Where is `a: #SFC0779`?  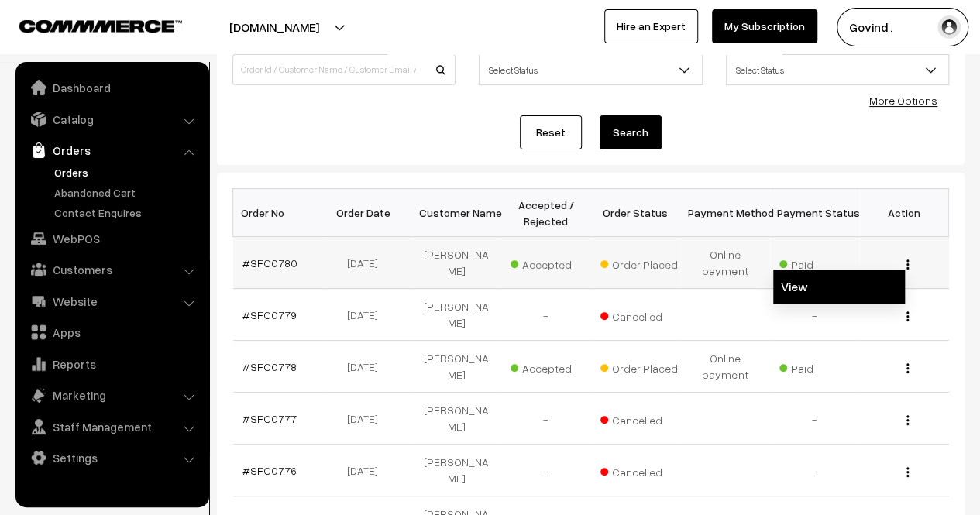
a: #SFC0779 is located at coordinates (270, 314).